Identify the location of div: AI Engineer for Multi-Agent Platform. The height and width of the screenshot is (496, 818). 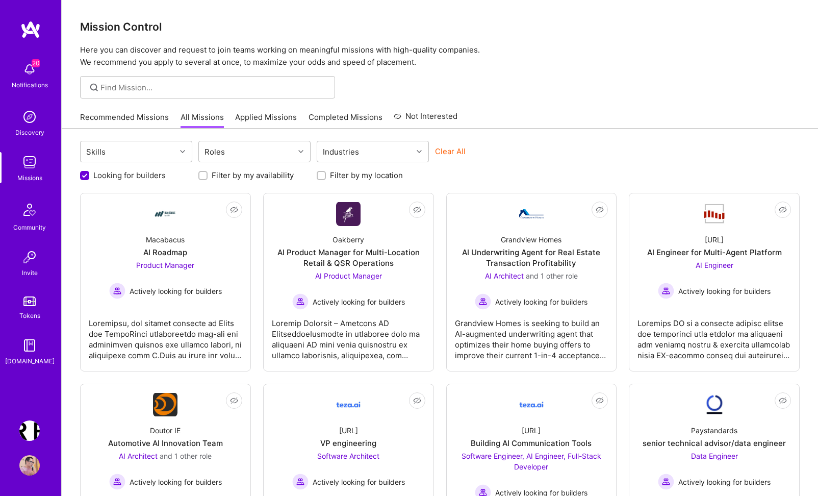
(714, 252).